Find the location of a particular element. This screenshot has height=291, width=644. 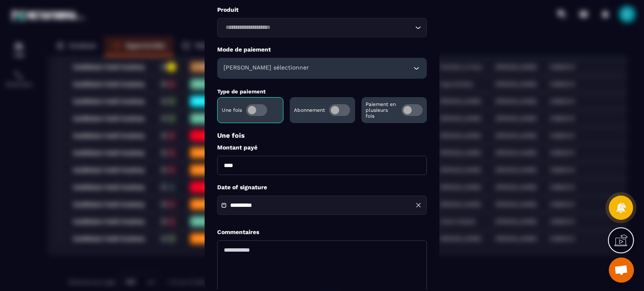

p: Paiement en plusieurs fois is located at coordinates (381, 110).